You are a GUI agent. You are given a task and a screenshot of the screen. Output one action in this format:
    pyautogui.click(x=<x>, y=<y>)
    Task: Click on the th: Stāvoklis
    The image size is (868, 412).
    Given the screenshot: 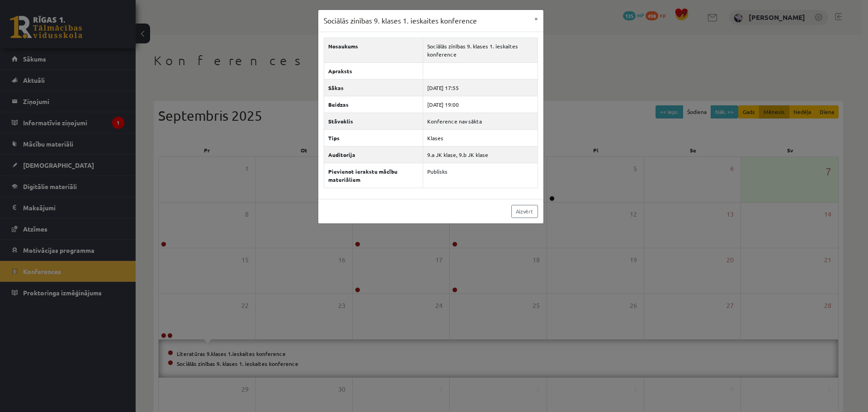 What is the action you would take?
    pyautogui.click(x=373, y=120)
    